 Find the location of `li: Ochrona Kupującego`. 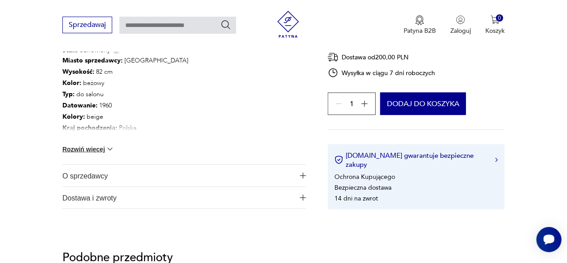

li: Ochrona Kupującego is located at coordinates (364, 176).